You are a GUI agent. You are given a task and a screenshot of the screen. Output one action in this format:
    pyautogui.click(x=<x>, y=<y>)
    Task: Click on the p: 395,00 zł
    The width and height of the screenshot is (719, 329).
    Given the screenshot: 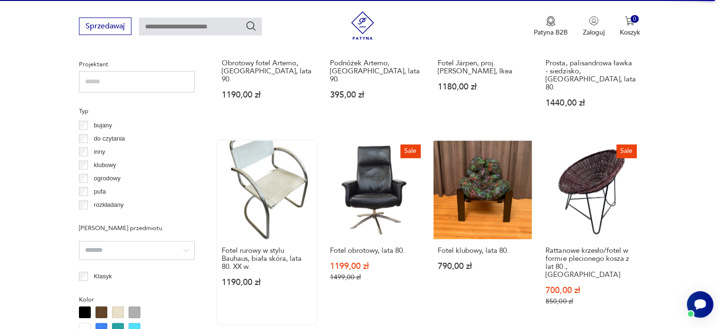 What is the action you would take?
    pyautogui.click(x=375, y=95)
    